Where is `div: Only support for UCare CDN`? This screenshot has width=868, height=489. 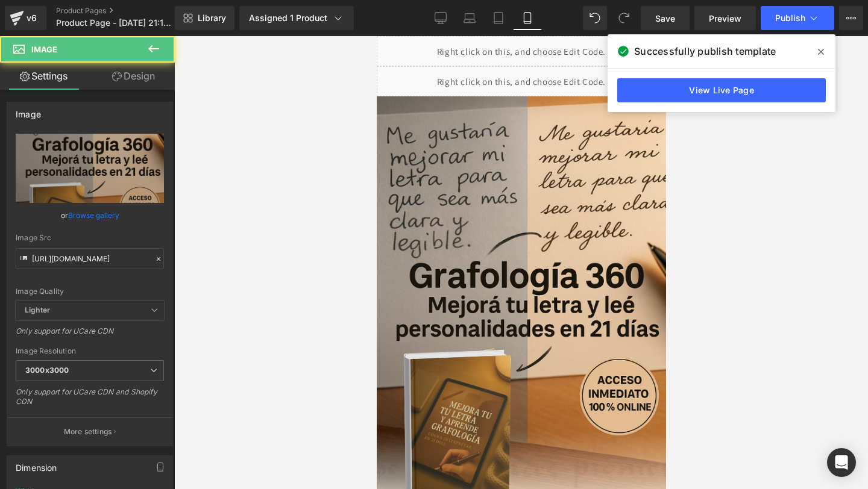
div: Only support for UCare CDN is located at coordinates (90, 335).